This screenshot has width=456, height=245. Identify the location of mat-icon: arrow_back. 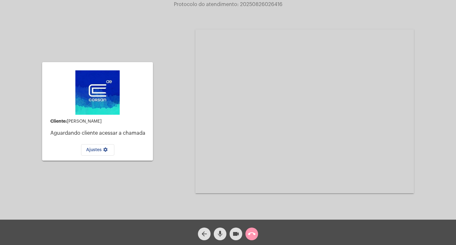
(204, 234).